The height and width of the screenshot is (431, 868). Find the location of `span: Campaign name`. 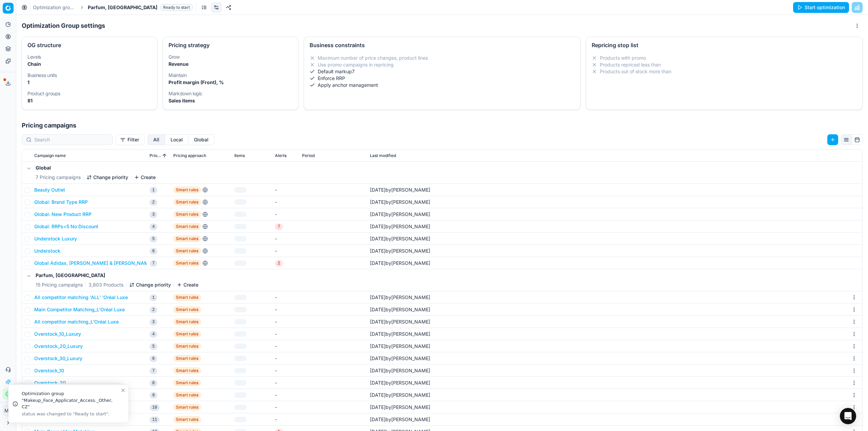

span: Campaign name is located at coordinates (50, 156).